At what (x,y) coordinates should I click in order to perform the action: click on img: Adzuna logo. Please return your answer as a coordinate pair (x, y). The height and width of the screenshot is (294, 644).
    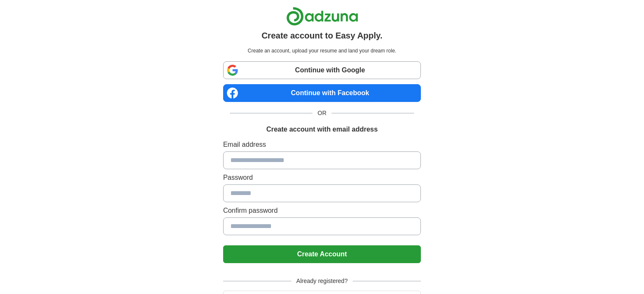
    Looking at the image, I should click on (322, 16).